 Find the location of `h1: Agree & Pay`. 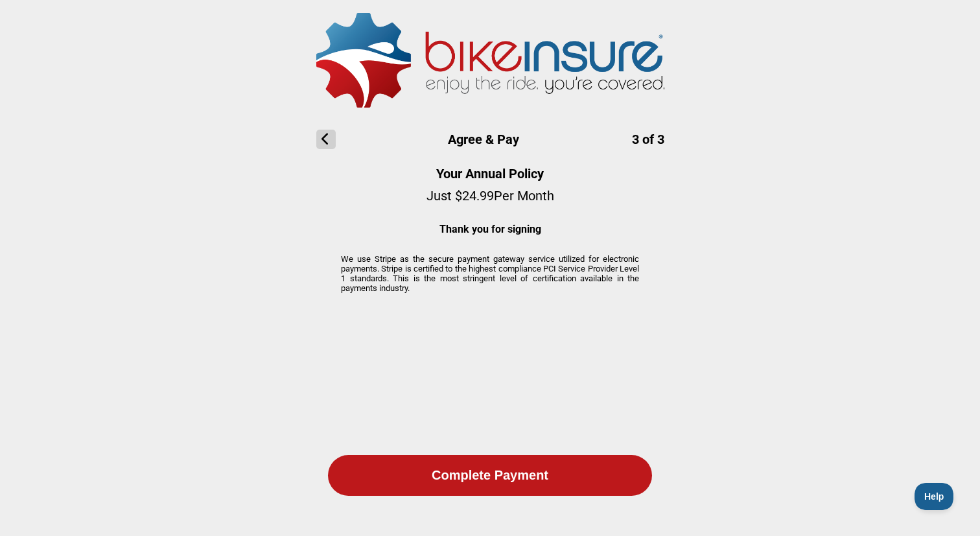

h1: Agree & Pay is located at coordinates (490, 140).